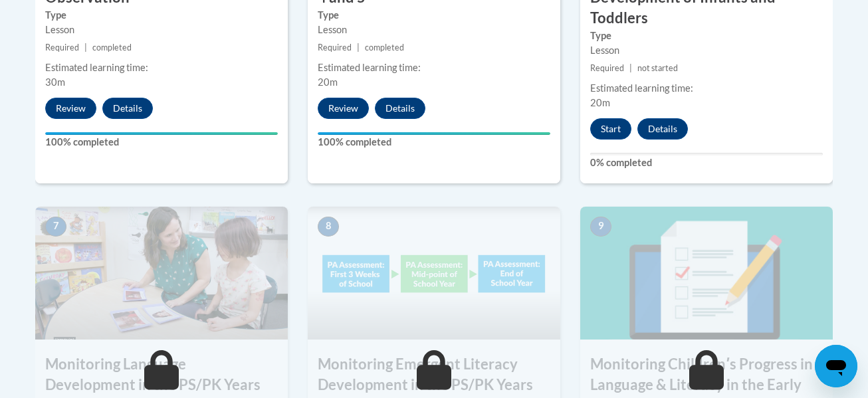 The image size is (868, 398). Describe the element at coordinates (56, 227) in the screenshot. I see `span: 7` at that location.